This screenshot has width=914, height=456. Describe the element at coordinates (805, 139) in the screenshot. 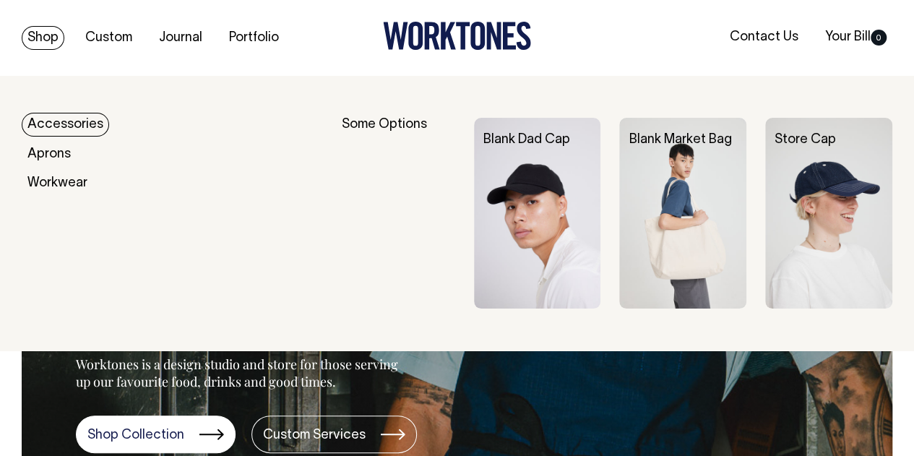

I see `a: Store Cap` at that location.